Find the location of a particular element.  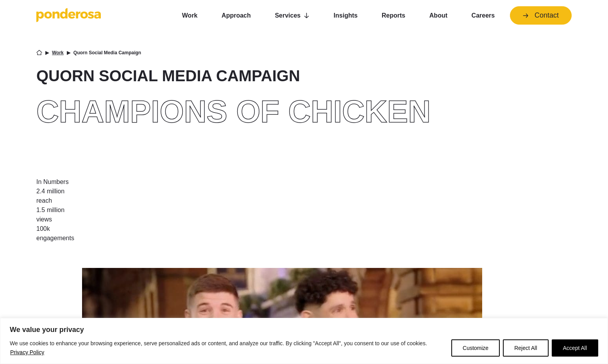

a: Home is located at coordinates (39, 53).